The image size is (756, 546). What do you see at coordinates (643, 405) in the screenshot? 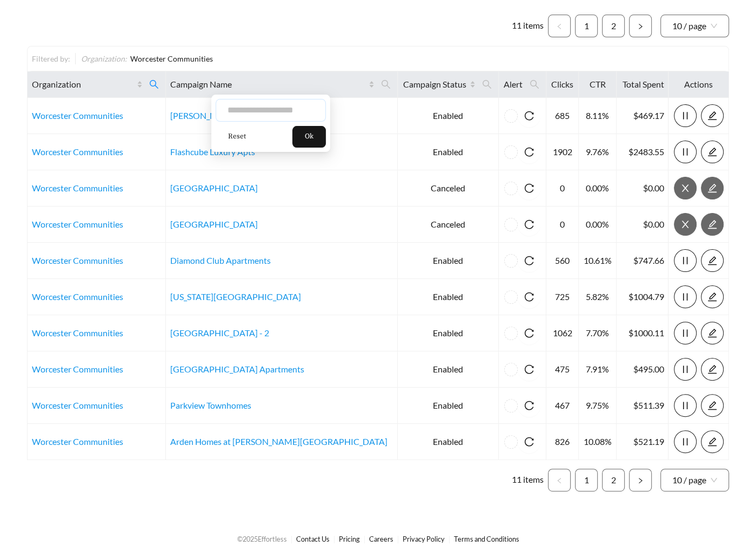
I see `td: $511.39` at bounding box center [643, 405].